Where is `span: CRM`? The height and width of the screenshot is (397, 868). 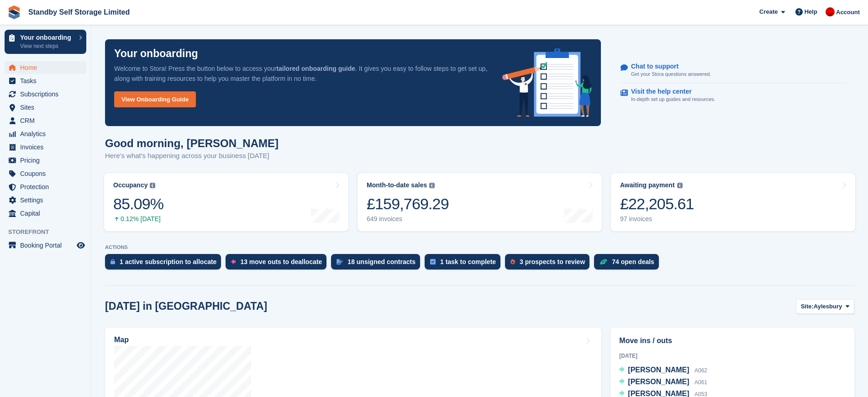 span: CRM is located at coordinates (48, 120).